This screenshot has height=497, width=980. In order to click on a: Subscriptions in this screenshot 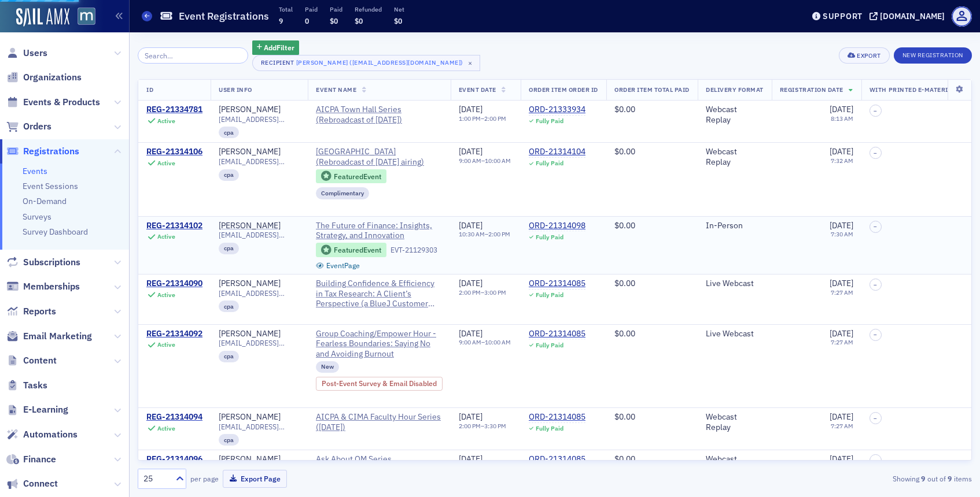, I will do `click(43, 263)`.